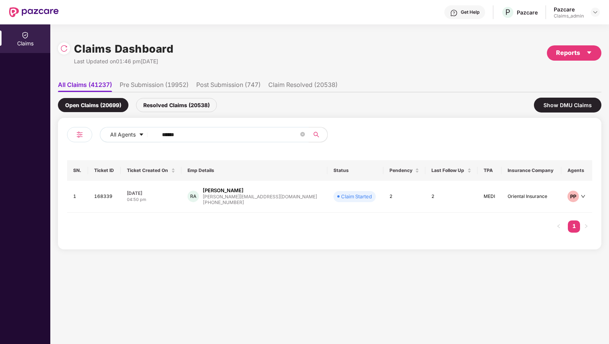  I want to click on button: search, so click(318, 135).